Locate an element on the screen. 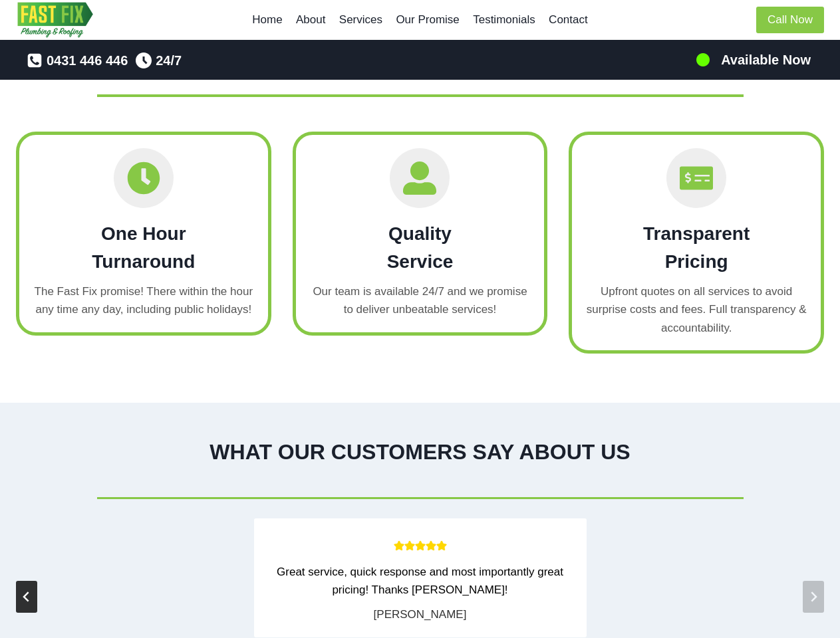 This screenshot has height=638, width=840. a: Testimonials is located at coordinates (504, 20).